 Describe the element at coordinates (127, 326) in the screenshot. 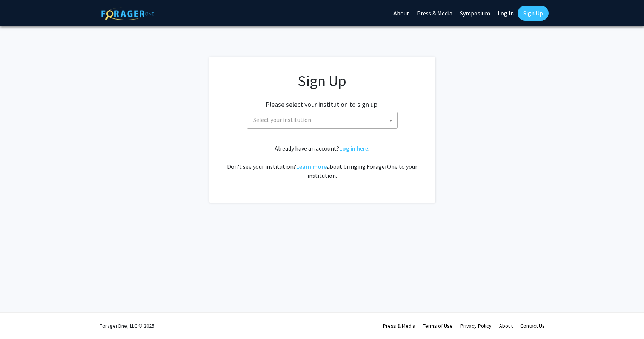

I see `div: ForagerOne, LLC © 2025` at that location.